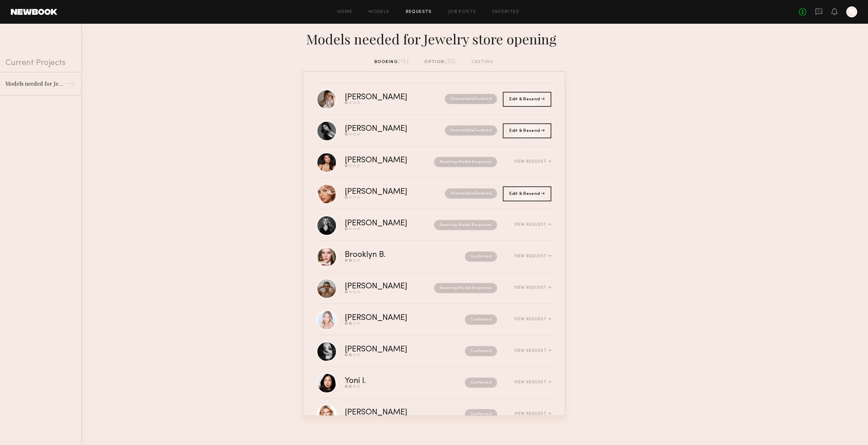 This screenshot has height=445, width=868. I want to click on a: Job Posts, so click(462, 12).